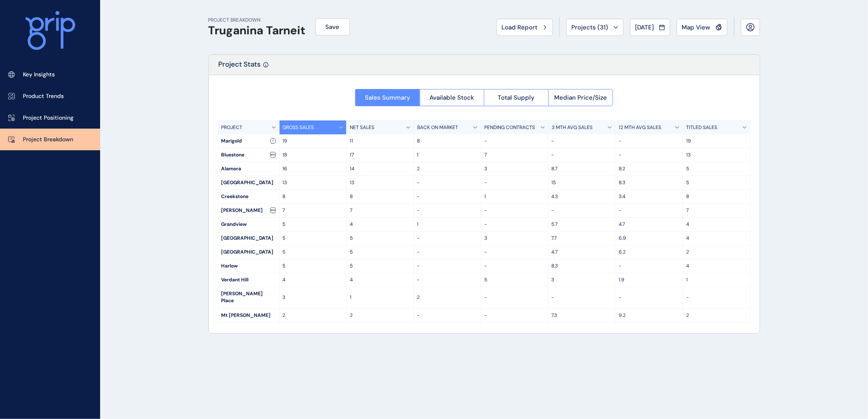 The image size is (868, 419). I want to click on p: Project Stats, so click(240, 67).